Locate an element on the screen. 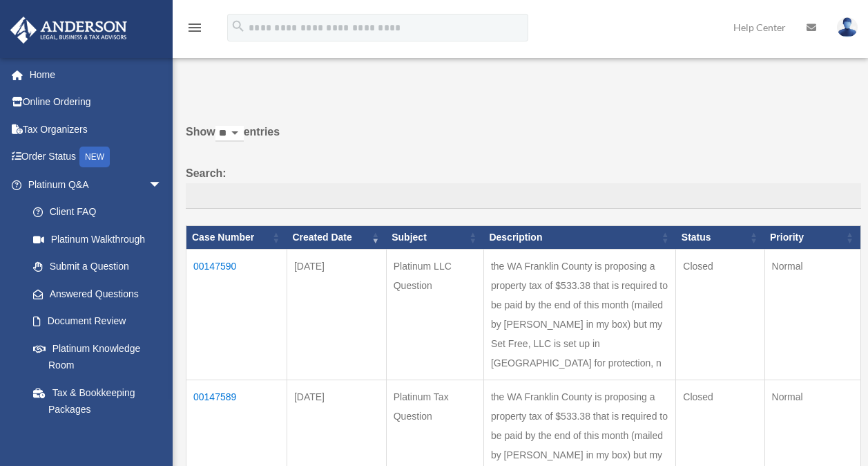  img: Anderson Advisors Platinum Portal is located at coordinates (68, 30).